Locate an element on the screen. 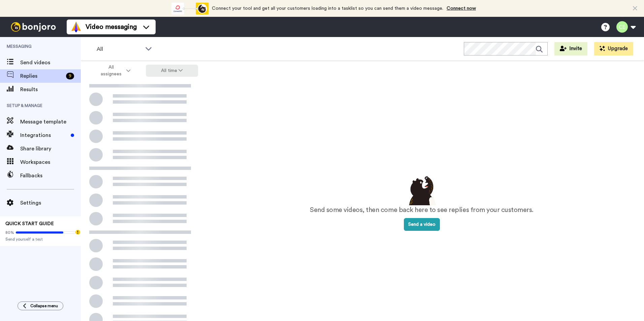 This screenshot has height=321, width=644. a: Connect now is located at coordinates (461, 8).